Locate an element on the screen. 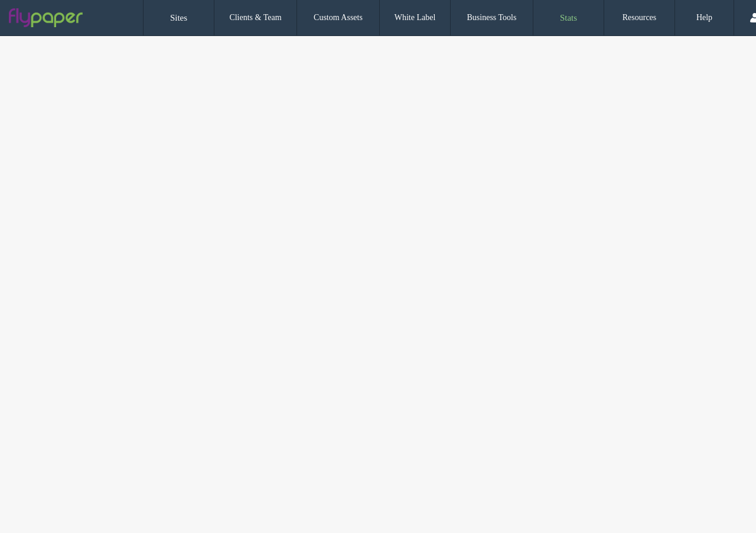 The width and height of the screenshot is (756, 533). label: Help is located at coordinates (704, 18).